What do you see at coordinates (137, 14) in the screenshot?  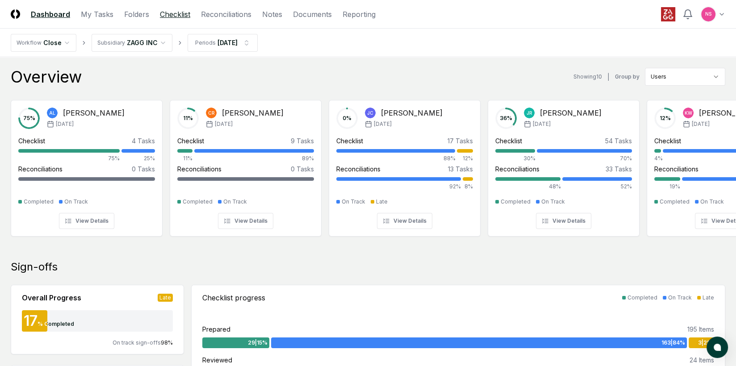 I see `a: Folders` at bounding box center [137, 14].